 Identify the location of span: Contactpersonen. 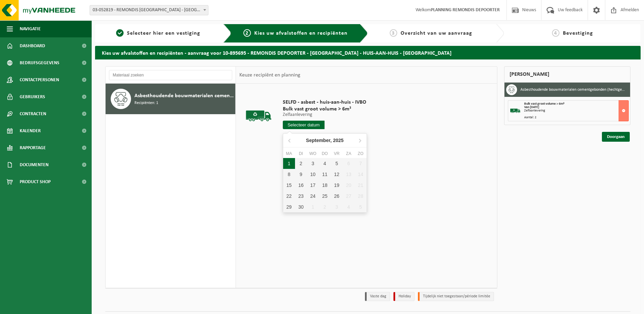
(39, 80).